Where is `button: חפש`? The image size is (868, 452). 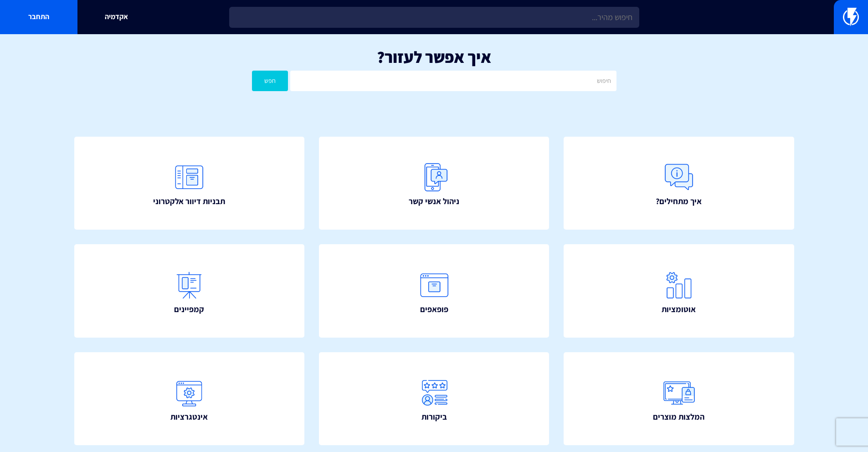 button: חפש is located at coordinates (270, 80).